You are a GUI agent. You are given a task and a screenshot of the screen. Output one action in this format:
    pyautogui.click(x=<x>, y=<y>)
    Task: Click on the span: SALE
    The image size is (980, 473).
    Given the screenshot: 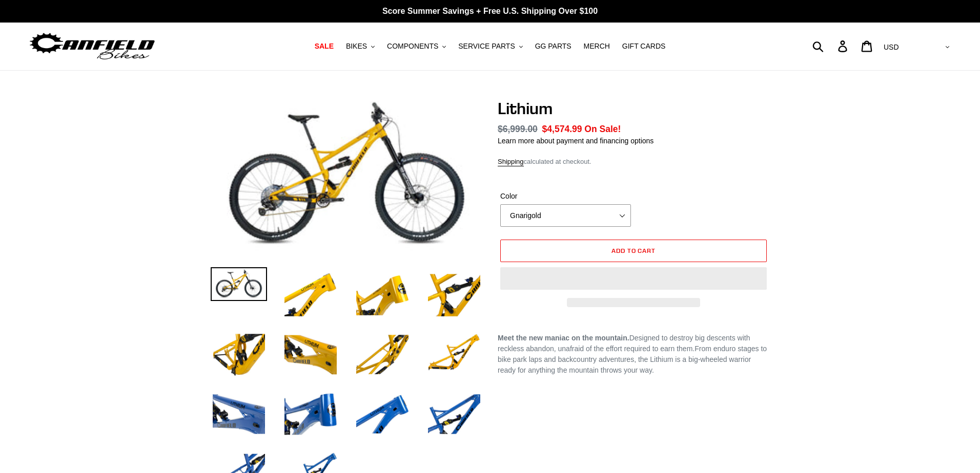 What is the action you would take?
    pyautogui.click(x=324, y=46)
    